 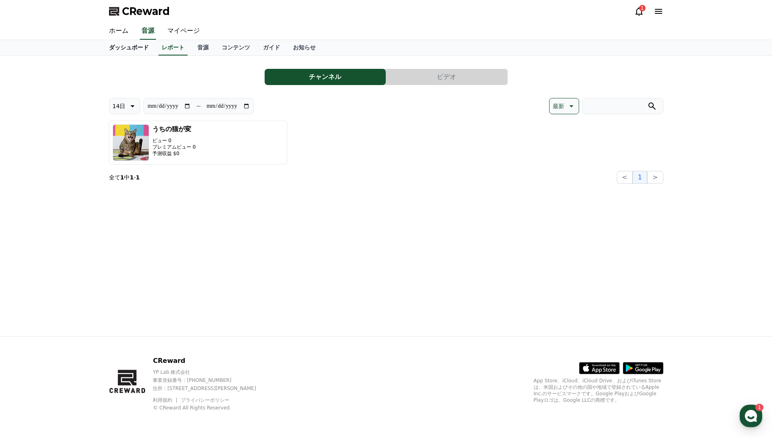 I want to click on a: プライバシーポリシー, so click(x=205, y=400).